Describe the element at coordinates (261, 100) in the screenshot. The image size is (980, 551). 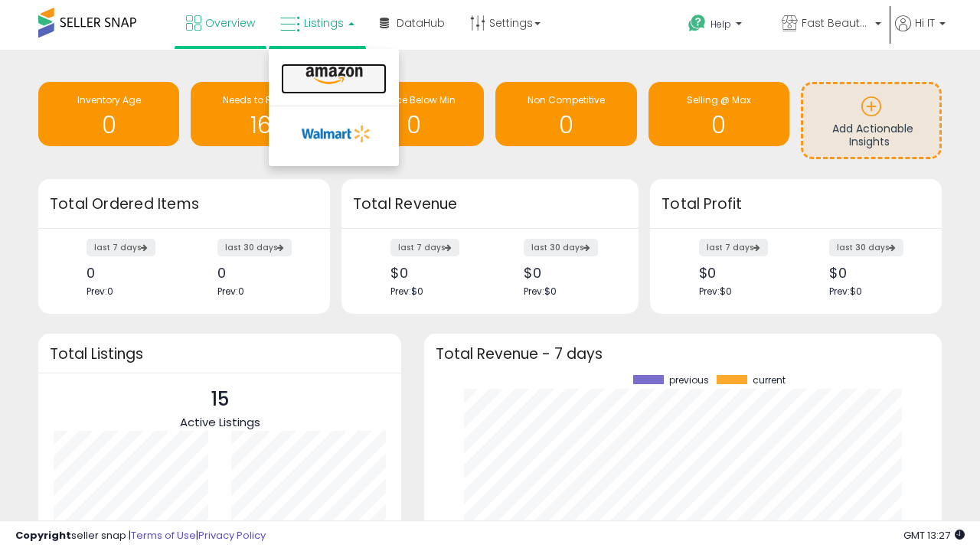
I see `span: Needs to Reprice` at that location.